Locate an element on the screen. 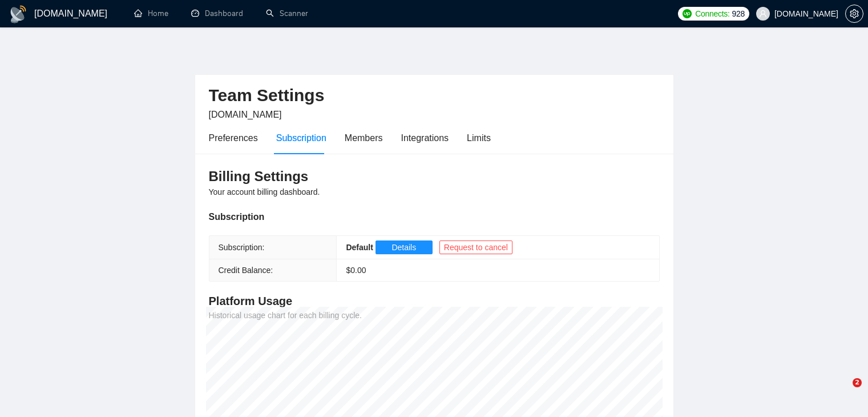 The height and width of the screenshot is (417, 868). span: setting is located at coordinates (854, 14).